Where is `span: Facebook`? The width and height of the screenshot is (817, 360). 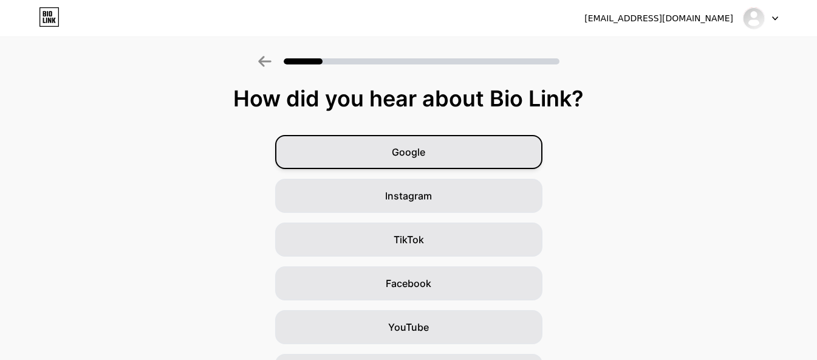
span: Facebook is located at coordinates (408, 283).